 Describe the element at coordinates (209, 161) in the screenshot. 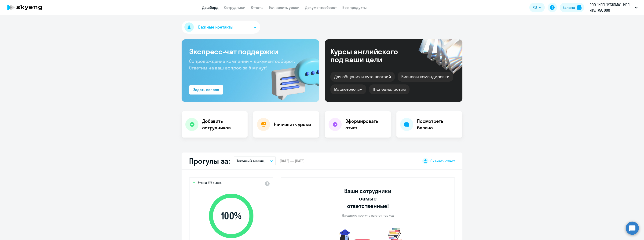

I see `h2: Прогулы за:` at that location.